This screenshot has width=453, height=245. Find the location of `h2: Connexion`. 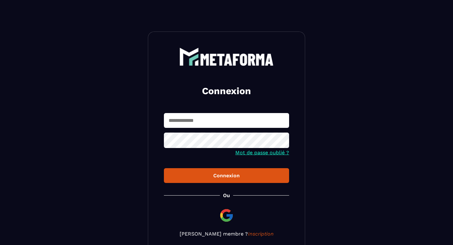

h2: Connexion is located at coordinates (227, 91).